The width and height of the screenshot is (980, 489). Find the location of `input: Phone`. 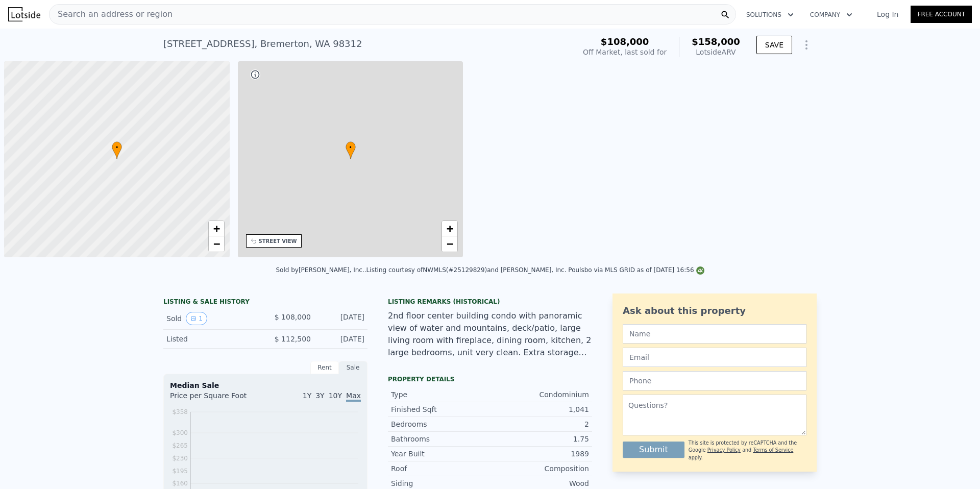

input: Phone is located at coordinates (714, 381).